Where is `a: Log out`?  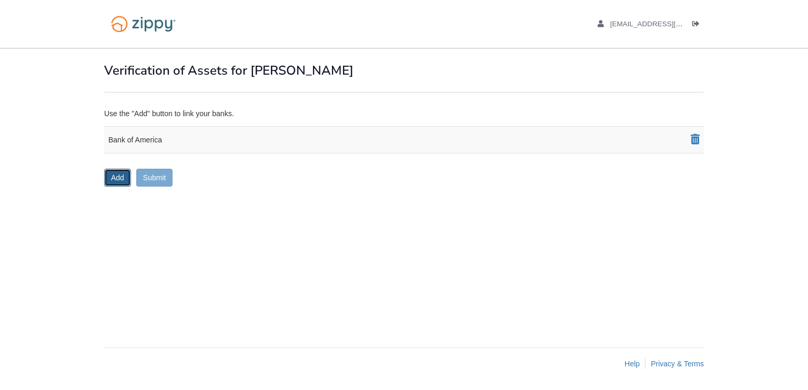 a: Log out is located at coordinates (698, 25).